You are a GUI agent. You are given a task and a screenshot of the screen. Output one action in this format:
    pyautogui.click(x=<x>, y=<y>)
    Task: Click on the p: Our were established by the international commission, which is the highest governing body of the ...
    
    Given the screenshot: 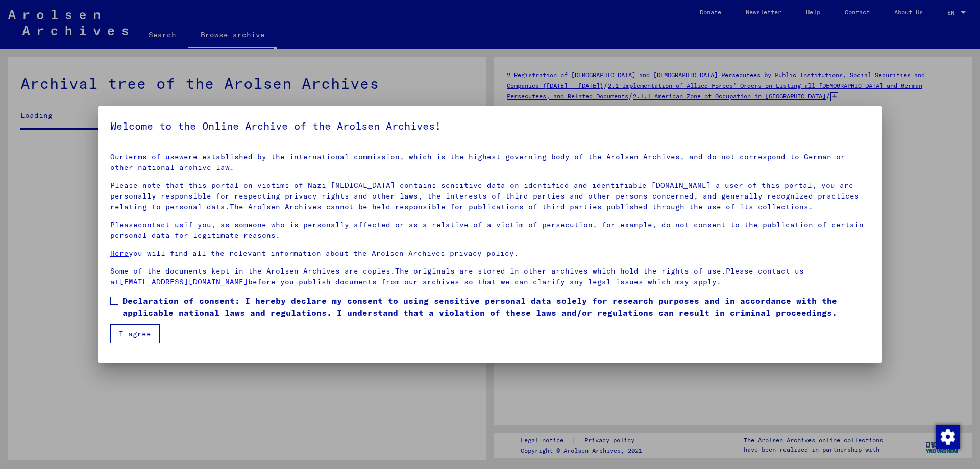 What is the action you would take?
    pyautogui.click(x=490, y=162)
    